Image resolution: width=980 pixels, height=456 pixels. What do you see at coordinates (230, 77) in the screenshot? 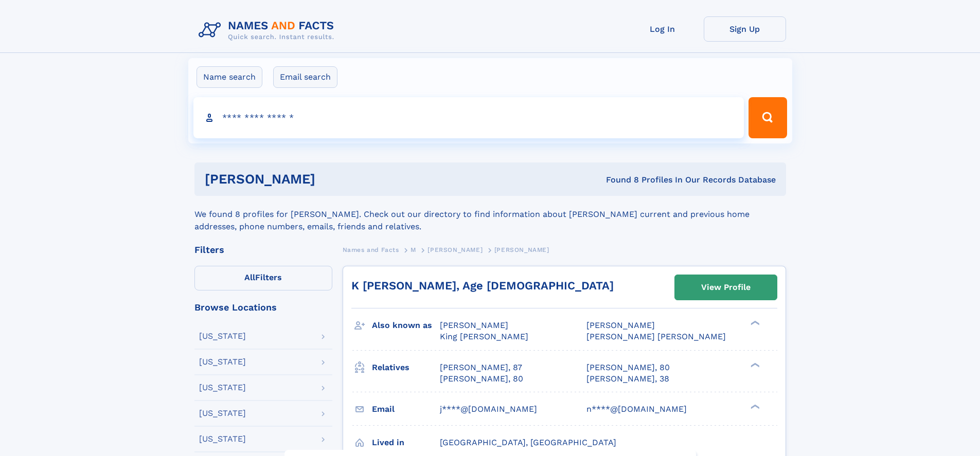
I see `label: Name search` at bounding box center [230, 77].